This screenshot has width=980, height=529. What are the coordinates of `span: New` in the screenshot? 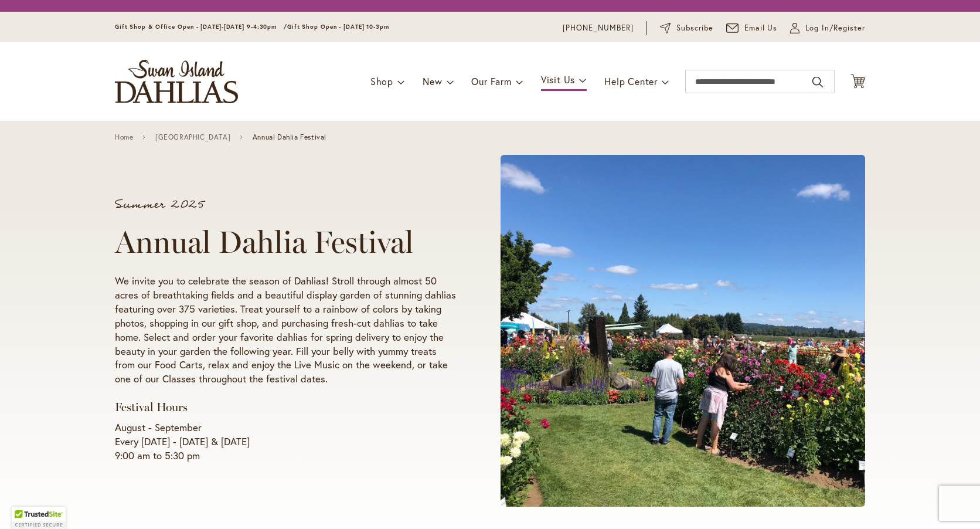 It's located at (432, 80).